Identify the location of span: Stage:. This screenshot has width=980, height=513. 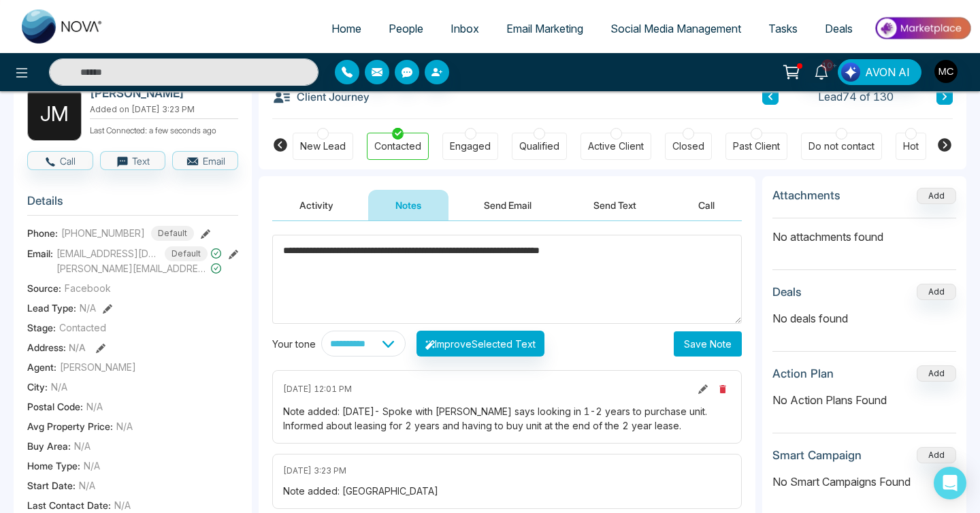
(41, 327).